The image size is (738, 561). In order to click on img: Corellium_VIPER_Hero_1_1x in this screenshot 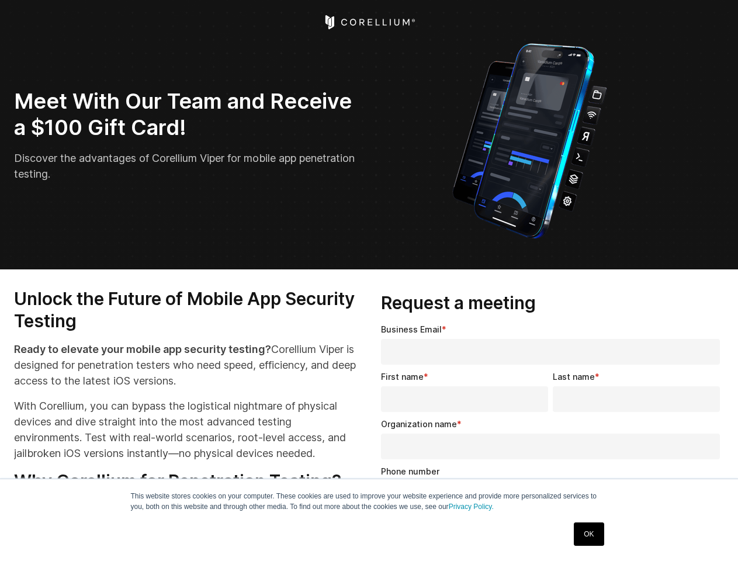, I will do `click(529, 139)`.